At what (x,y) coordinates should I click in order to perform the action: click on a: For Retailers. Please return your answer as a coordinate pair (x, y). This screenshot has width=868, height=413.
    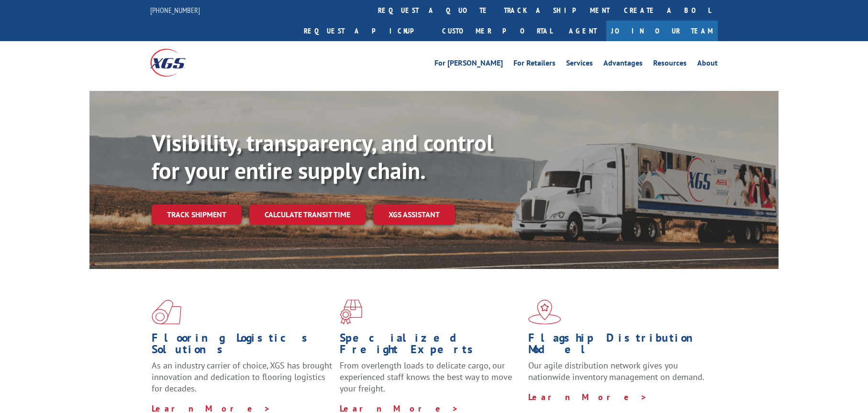
    Looking at the image, I should click on (534, 64).